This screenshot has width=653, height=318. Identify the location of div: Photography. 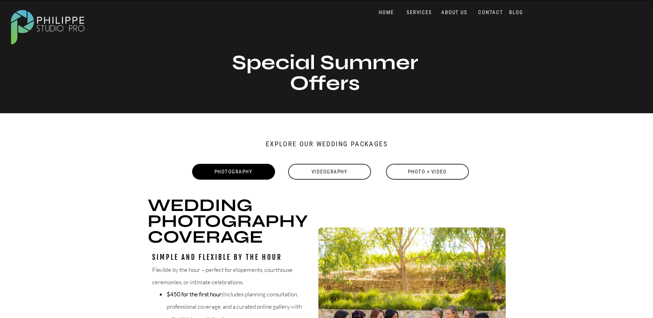
(233, 172).